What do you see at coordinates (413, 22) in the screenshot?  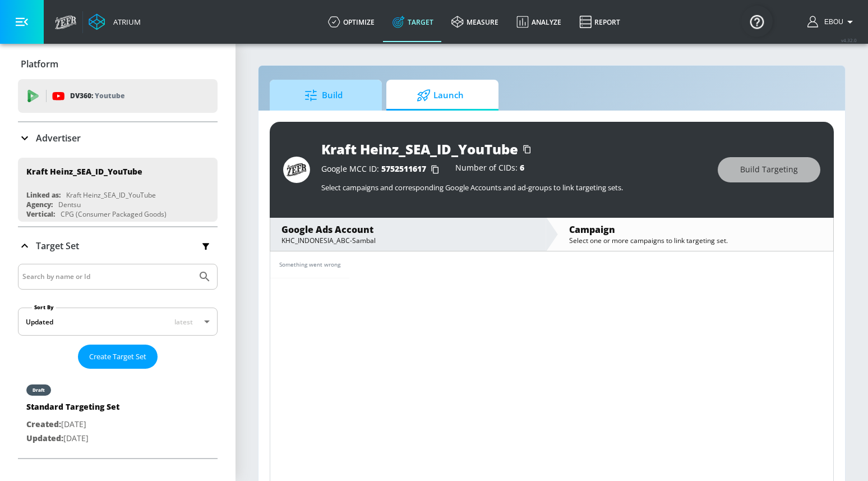 I see `a: Target` at bounding box center [413, 22].